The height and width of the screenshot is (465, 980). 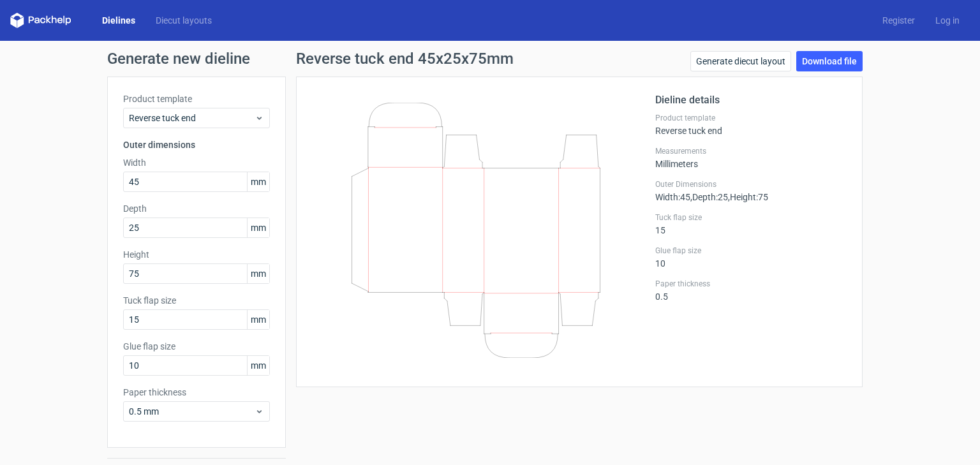 What do you see at coordinates (196, 208) in the screenshot?
I see `label: Depth` at bounding box center [196, 208].